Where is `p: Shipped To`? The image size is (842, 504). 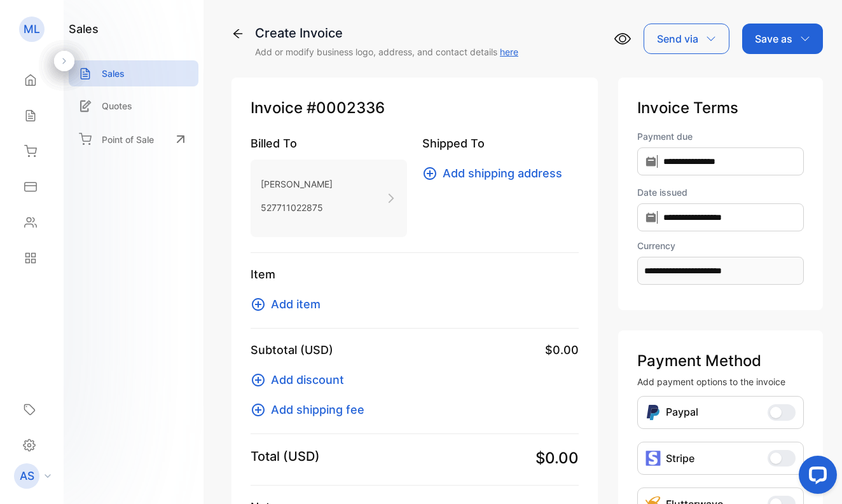 p: Shipped To is located at coordinates (500, 143).